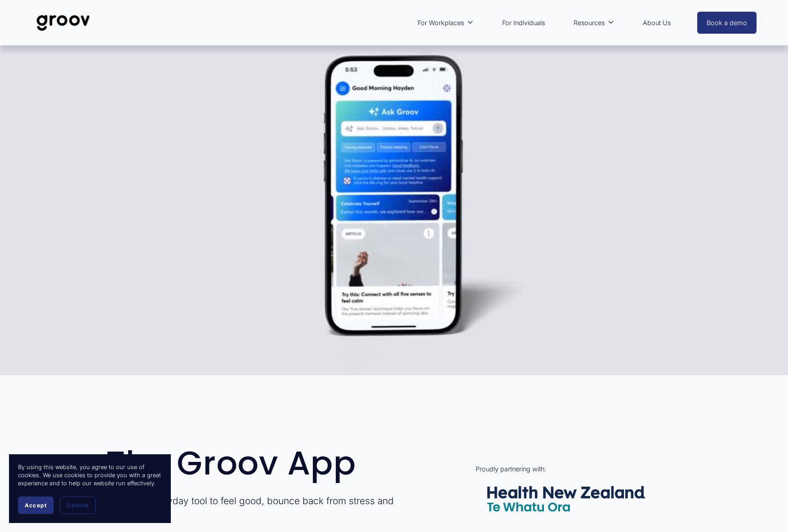  I want to click on span: Resources, so click(588, 23).